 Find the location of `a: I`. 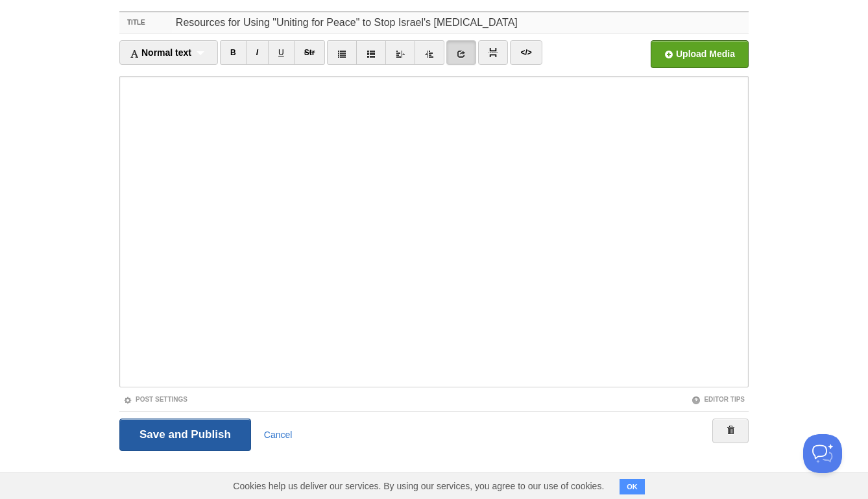

a: I is located at coordinates (257, 52).